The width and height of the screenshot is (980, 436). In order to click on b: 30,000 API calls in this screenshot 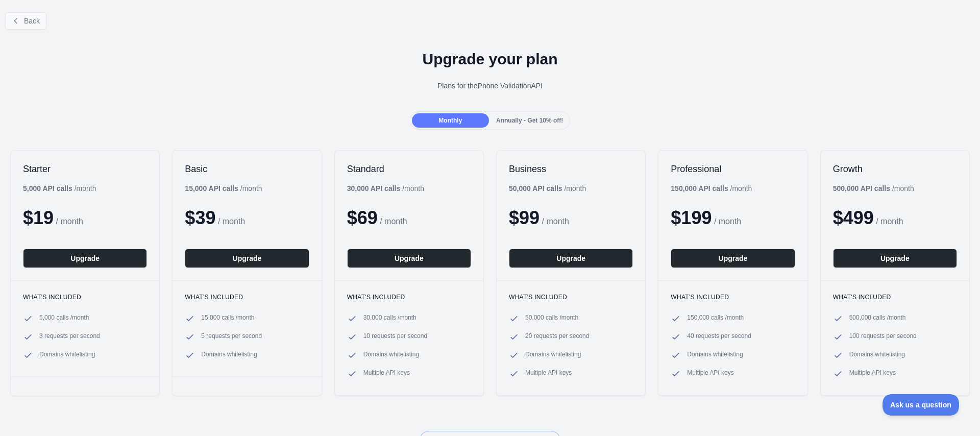, I will do `click(374, 188)`.